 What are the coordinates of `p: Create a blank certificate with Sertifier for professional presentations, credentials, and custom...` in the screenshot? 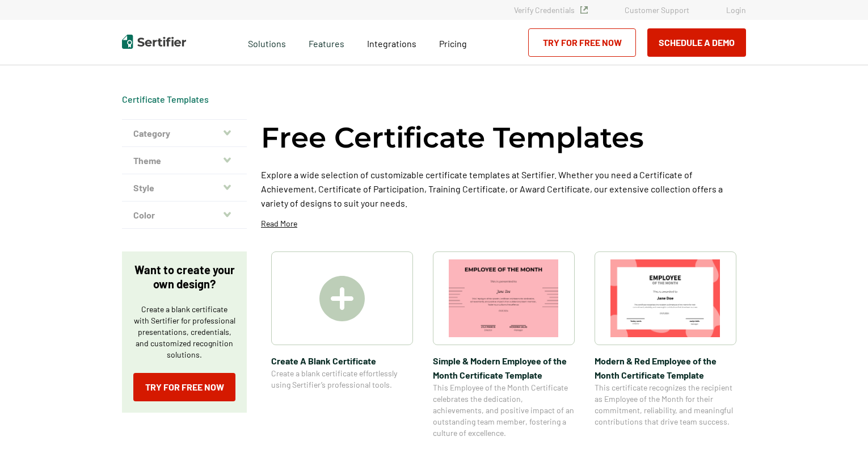 It's located at (185, 332).